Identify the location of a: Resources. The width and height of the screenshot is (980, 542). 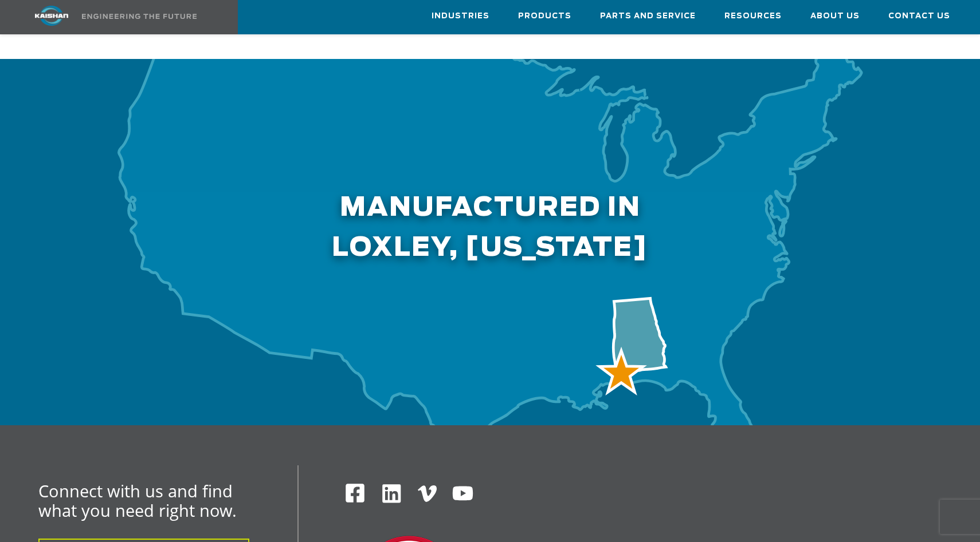
(753, 16).